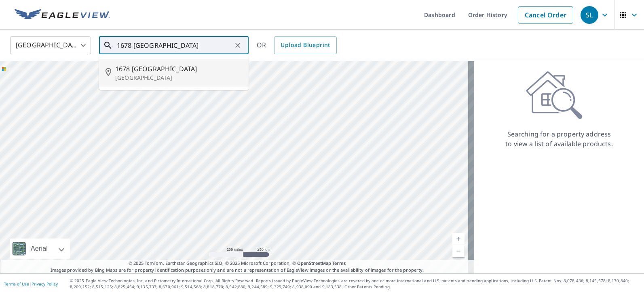 This screenshot has height=294, width=644. Describe the element at coordinates (237, 263) in the screenshot. I see `span: © 2025 TomTom, Earthstar Geographics SIO, © 2025 Microsoft Corporation, ©` at that location.